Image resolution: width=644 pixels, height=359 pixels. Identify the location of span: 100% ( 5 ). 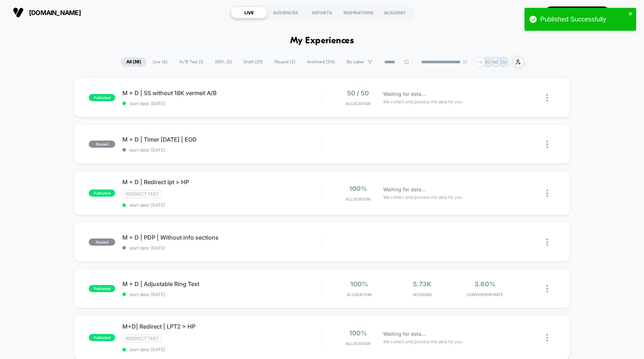
(223, 62).